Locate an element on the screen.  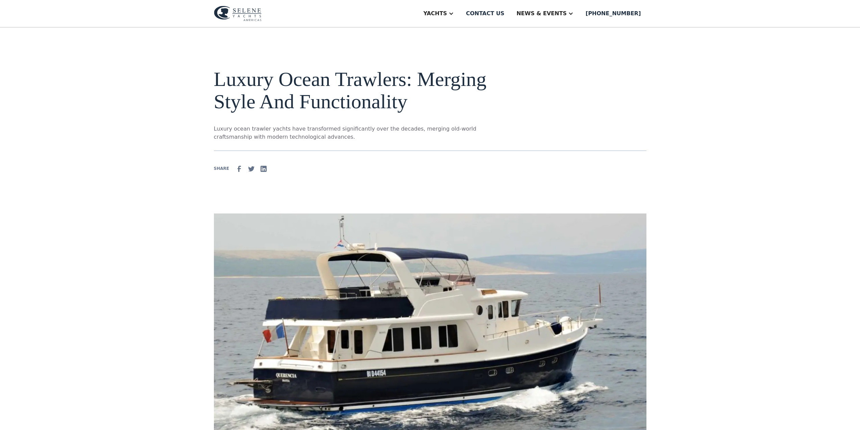
div: Yachts is located at coordinates (435, 14).